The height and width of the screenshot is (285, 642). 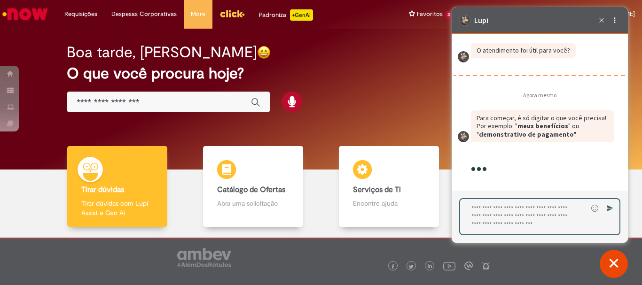 What do you see at coordinates (301, 15) in the screenshot?
I see `p: +GenAi` at bounding box center [301, 15].